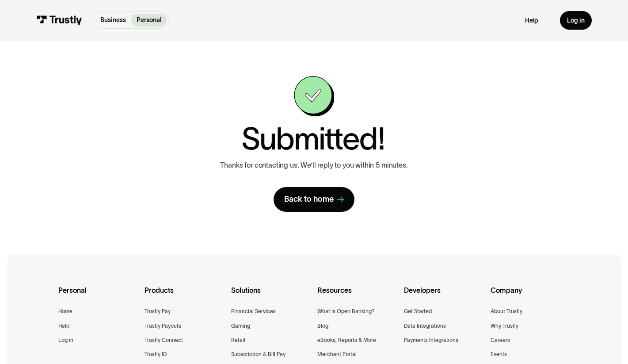 This screenshot has height=364, width=628. What do you see at coordinates (506, 311) in the screenshot?
I see `a: About Trustly` at bounding box center [506, 311].